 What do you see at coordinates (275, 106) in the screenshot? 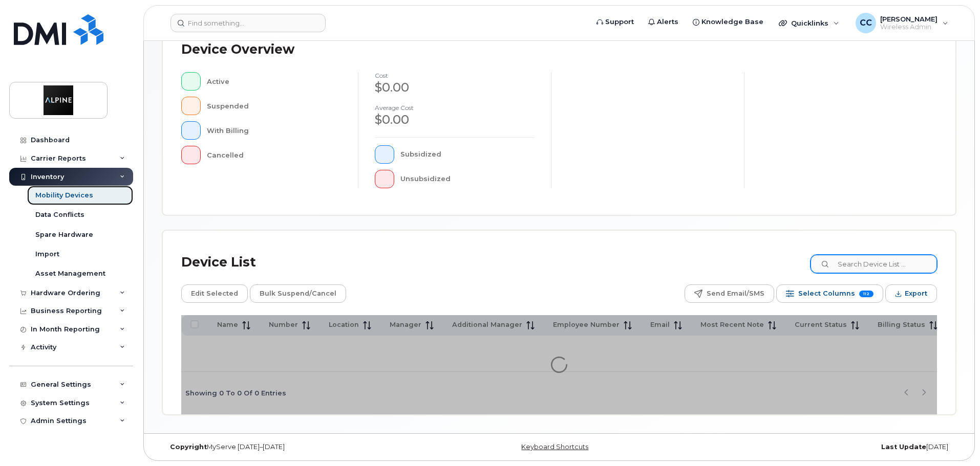
I see `div: Suspended` at bounding box center [275, 106].